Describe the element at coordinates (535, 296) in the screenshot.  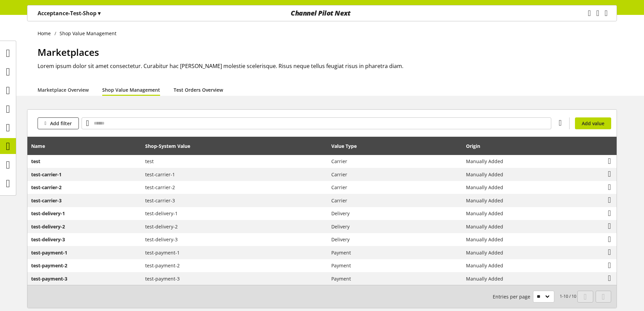
I see `small: 1-10 / 10` at that location.